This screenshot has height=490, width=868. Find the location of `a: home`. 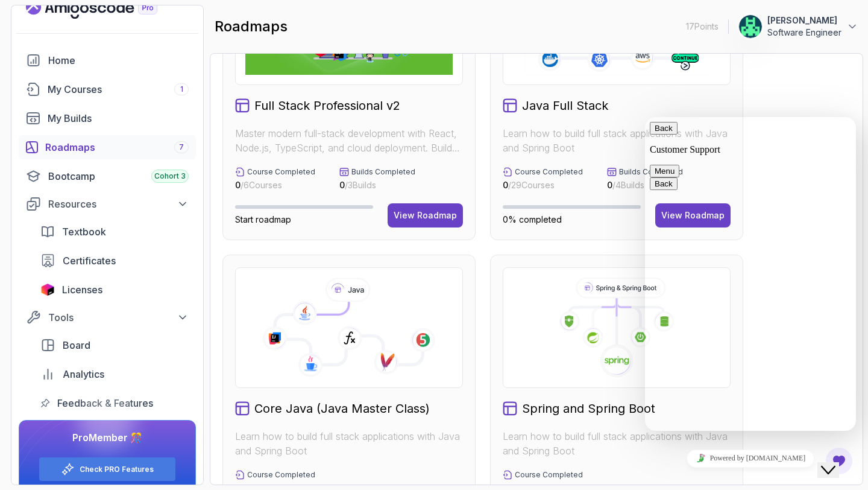

a: home is located at coordinates (108, 60).